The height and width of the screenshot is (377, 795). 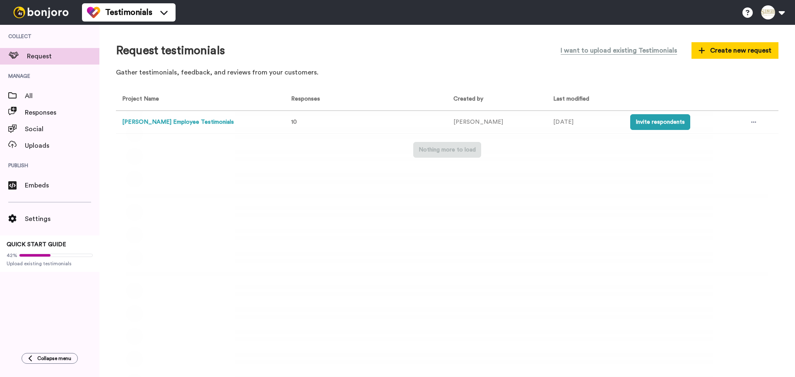 I want to click on span: 10, so click(x=294, y=122).